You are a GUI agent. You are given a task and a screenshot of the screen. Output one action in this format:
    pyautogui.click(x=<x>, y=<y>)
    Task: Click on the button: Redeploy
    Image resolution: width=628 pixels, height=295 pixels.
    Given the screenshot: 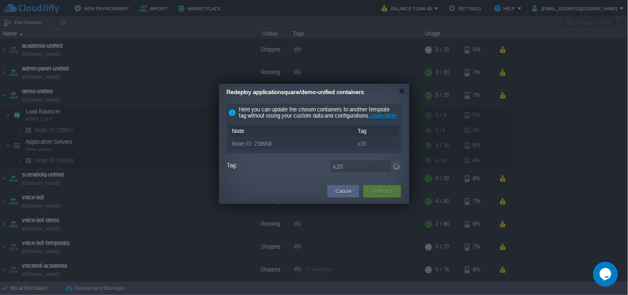 What is the action you would take?
    pyautogui.click(x=382, y=191)
    